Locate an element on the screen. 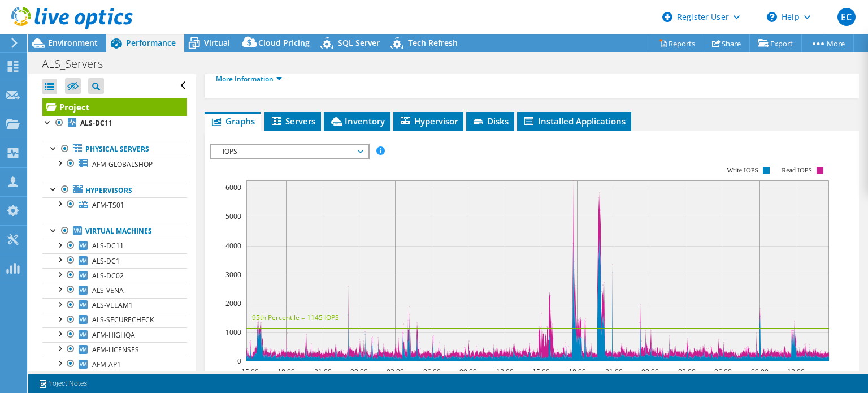 The height and width of the screenshot is (393, 868). a: Share is located at coordinates (727, 43).